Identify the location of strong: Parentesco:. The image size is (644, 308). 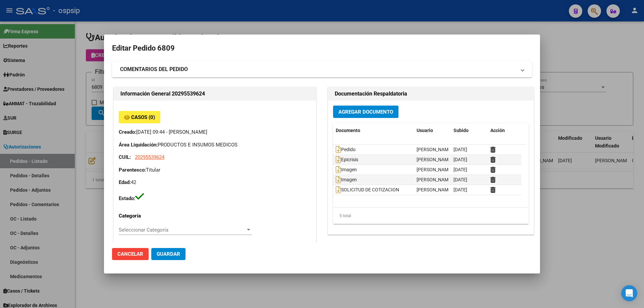
(132, 170).